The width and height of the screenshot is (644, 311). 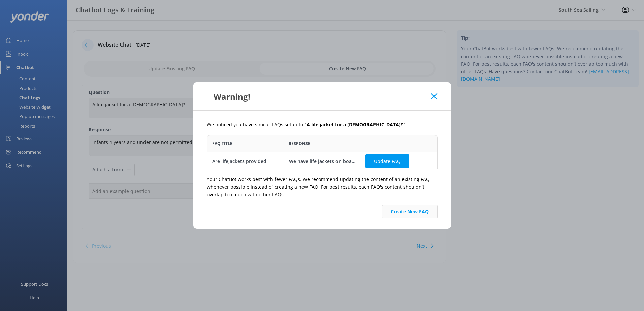 I want to click on p: We noticed you have similar FAQs setup to " ", so click(x=322, y=124).